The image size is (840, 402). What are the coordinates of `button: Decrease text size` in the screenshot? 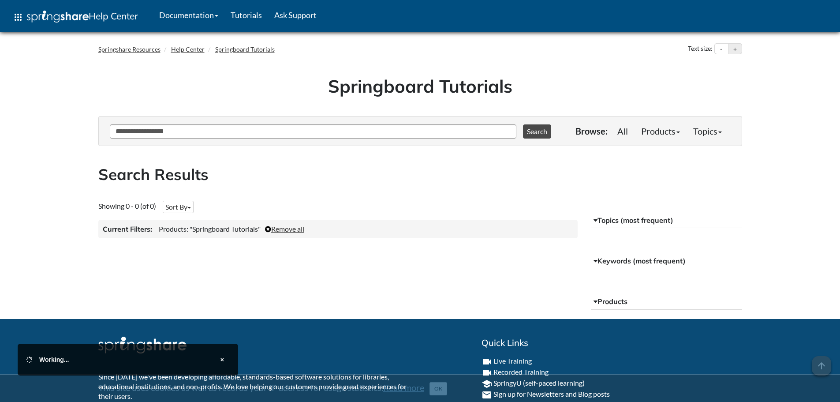 It's located at (722, 49).